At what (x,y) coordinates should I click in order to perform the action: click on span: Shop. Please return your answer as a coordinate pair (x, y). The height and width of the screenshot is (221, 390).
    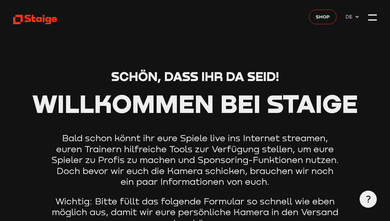
    Looking at the image, I should click on (323, 17).